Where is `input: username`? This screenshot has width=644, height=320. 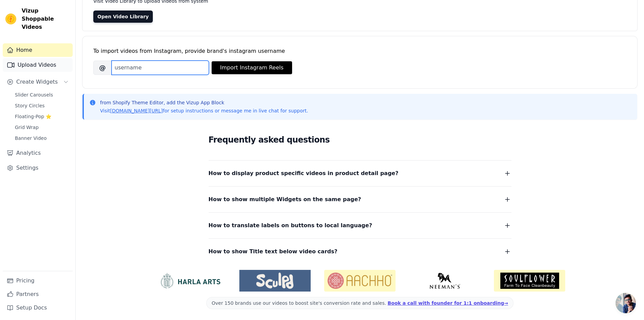
input: username is located at coordinates (160, 68).